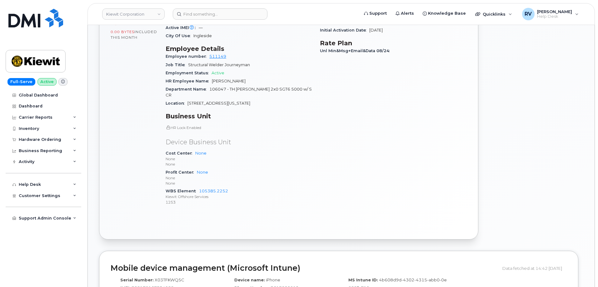 The width and height of the screenshot is (598, 287). What do you see at coordinates (528, 14) in the screenshot?
I see `span: RV` at bounding box center [528, 14].